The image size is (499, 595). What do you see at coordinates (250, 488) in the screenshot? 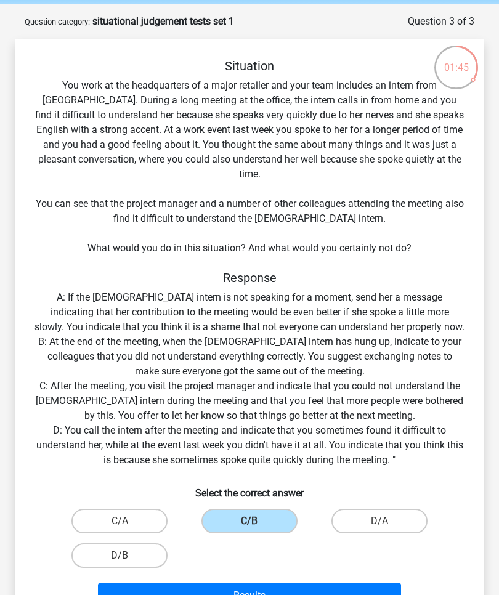
I see `h6: Select the correct answer` at bounding box center [250, 488].